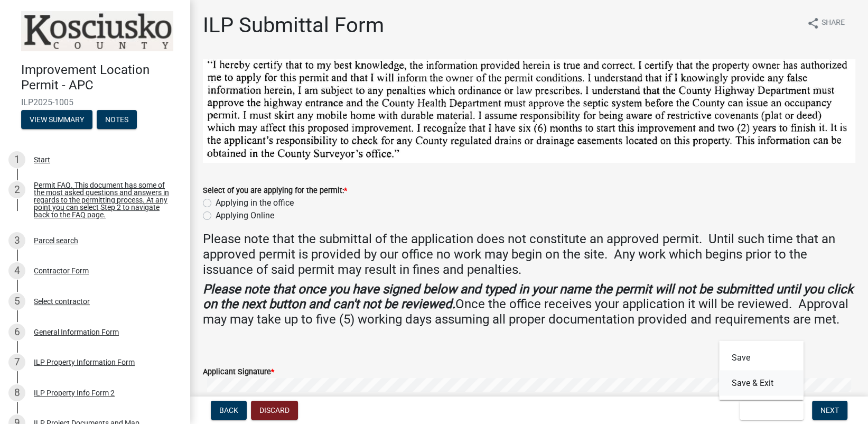 The image size is (868, 424). I want to click on h1: ILP Submittal Form, so click(293, 25).